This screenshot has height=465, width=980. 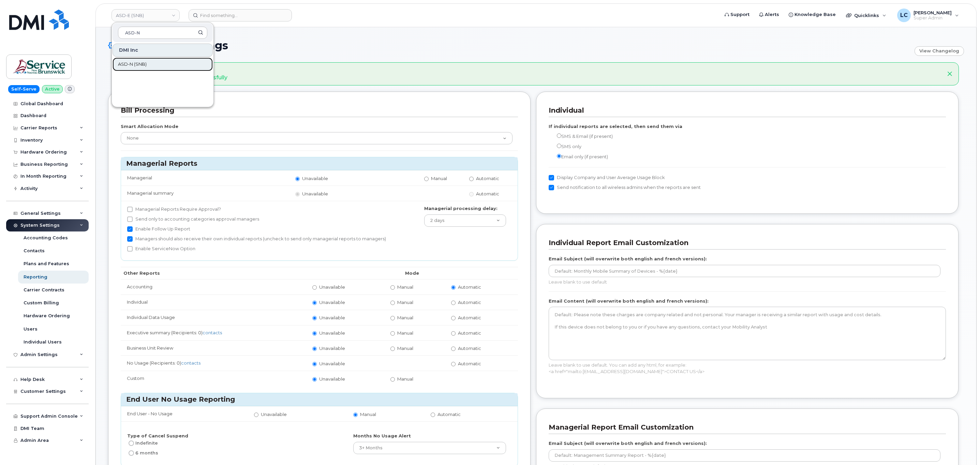 I want to click on td: Managerial, so click(x=205, y=178).